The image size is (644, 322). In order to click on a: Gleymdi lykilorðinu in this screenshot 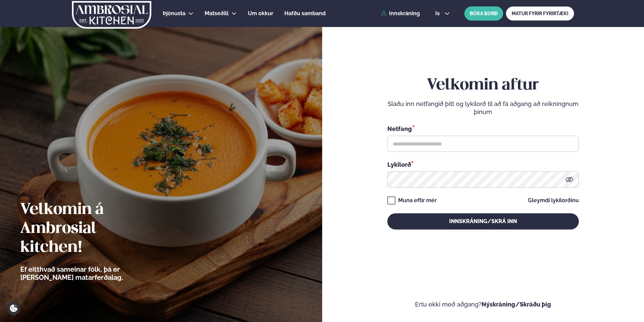, I will do `click(553, 200)`.